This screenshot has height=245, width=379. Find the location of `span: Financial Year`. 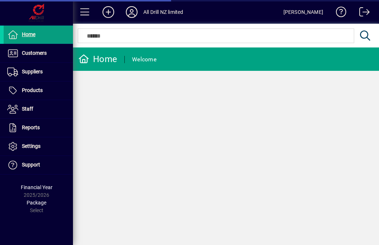

span: Financial Year is located at coordinates (36, 187).